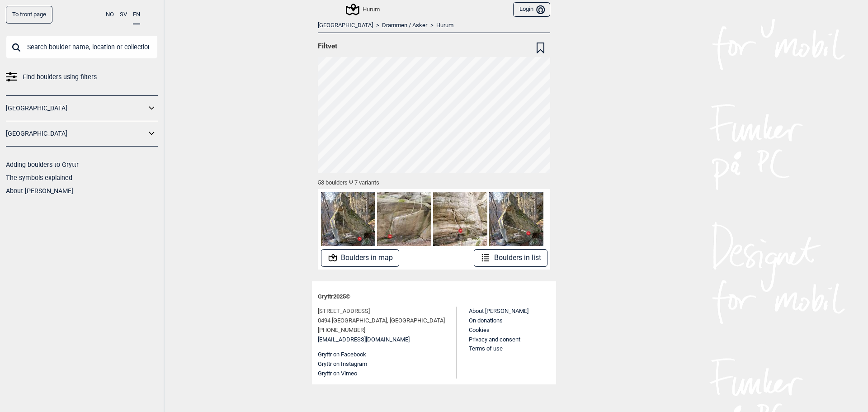 This screenshot has height=412, width=868. I want to click on button: EN, so click(136, 15).